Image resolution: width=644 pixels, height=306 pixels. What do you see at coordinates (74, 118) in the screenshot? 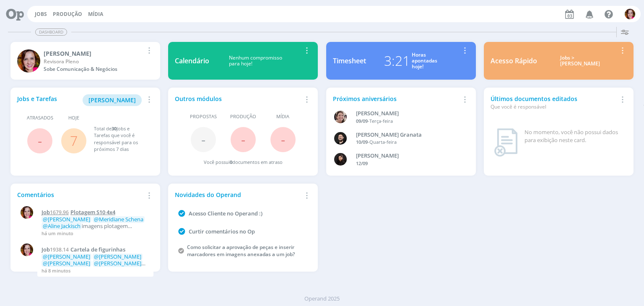
I see `span: Hoje` at bounding box center [74, 118].